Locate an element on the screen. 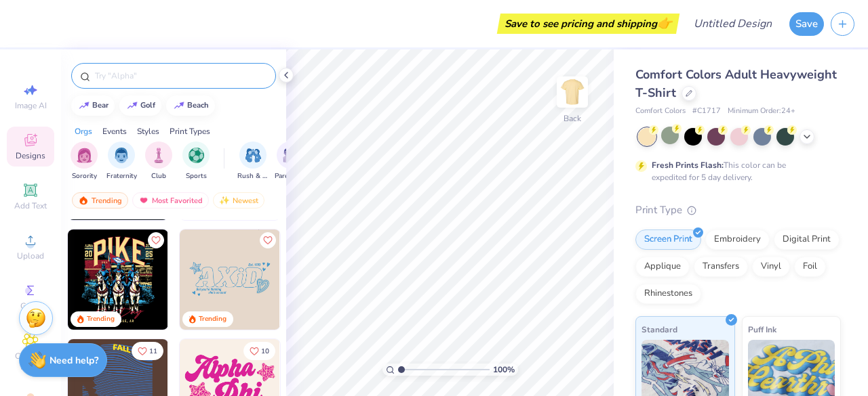  img: ac14aa6b-ca05-42c1-bf00-469a14b25a9c is located at coordinates (230, 280).